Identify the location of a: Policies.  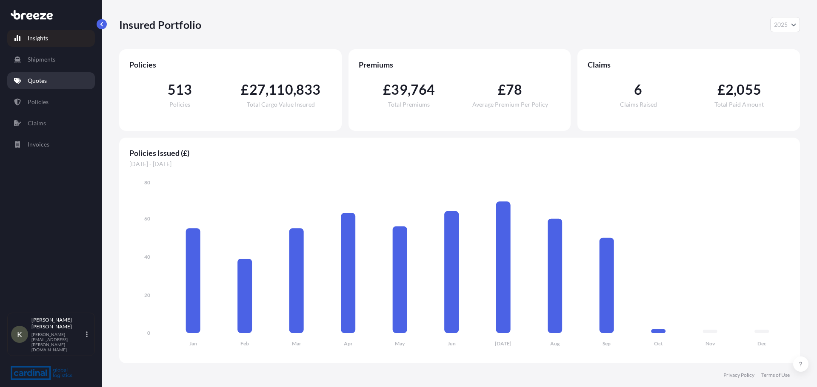
(51, 102).